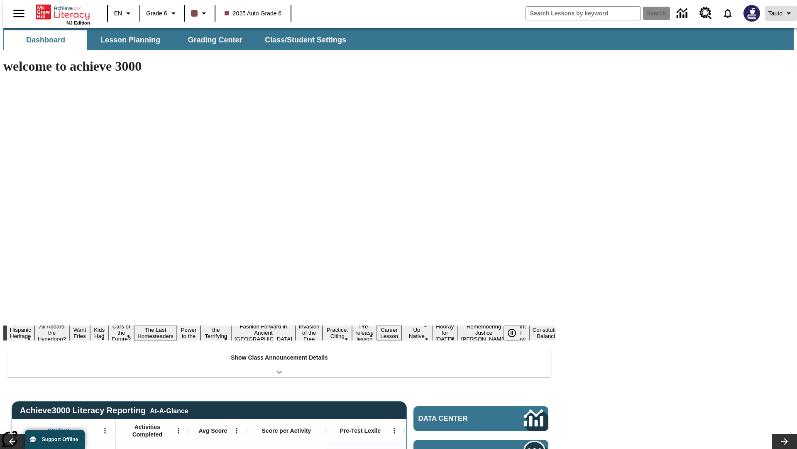  Describe the element at coordinates (728, 13) in the screenshot. I see `a: Notifications` at that location.